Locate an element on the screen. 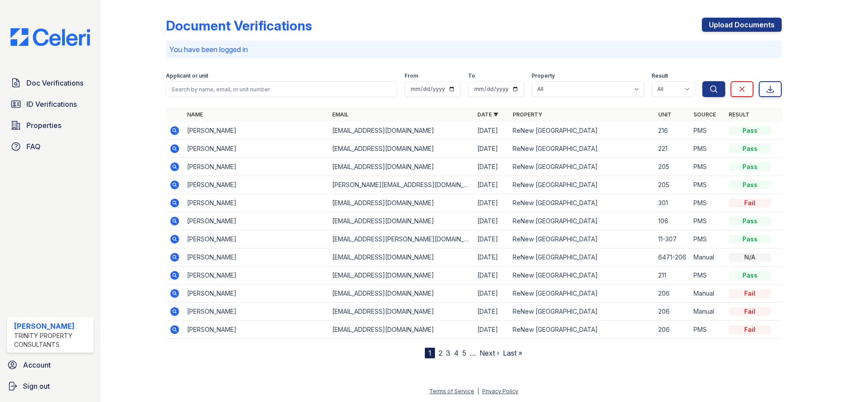  span: FAQ is located at coordinates (34, 146).